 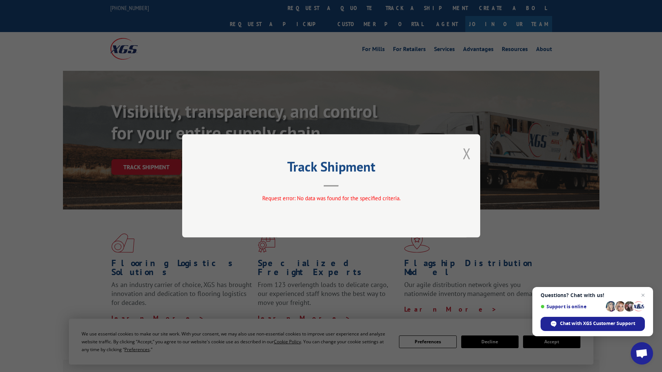 I want to click on span: Request error: No data was found for the specified criteria., so click(x=331, y=198).